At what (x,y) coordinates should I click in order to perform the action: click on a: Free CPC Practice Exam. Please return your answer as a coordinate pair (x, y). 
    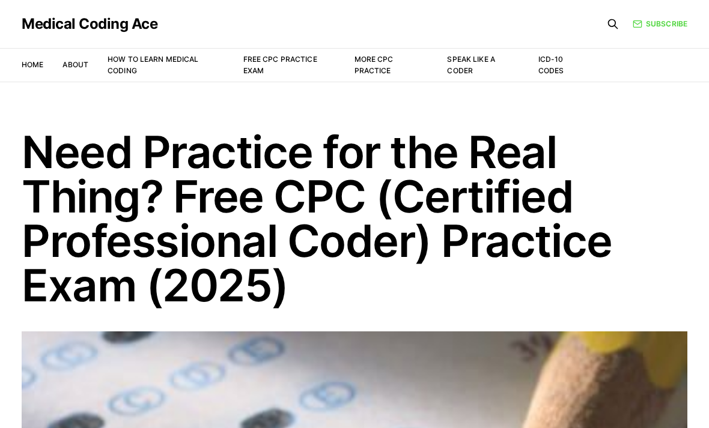
    Looking at the image, I should click on (280, 65).